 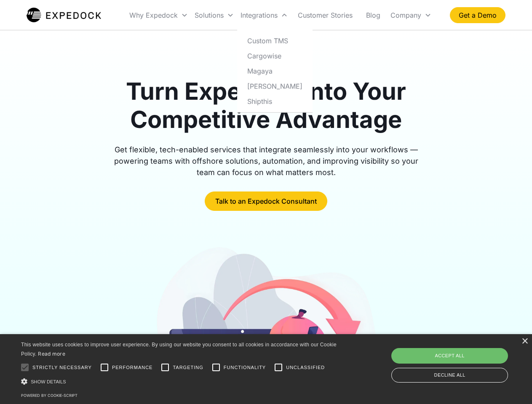 What do you see at coordinates (48, 382) in the screenshot?
I see `span: Show details` at bounding box center [48, 382].